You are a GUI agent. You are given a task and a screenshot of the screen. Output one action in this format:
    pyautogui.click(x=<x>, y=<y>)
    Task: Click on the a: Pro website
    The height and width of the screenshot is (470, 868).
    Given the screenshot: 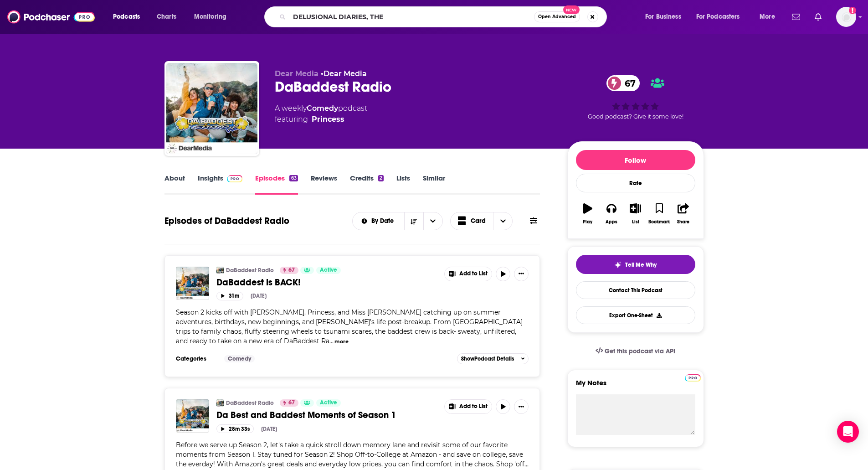 What is the action you would take?
    pyautogui.click(x=692, y=377)
    